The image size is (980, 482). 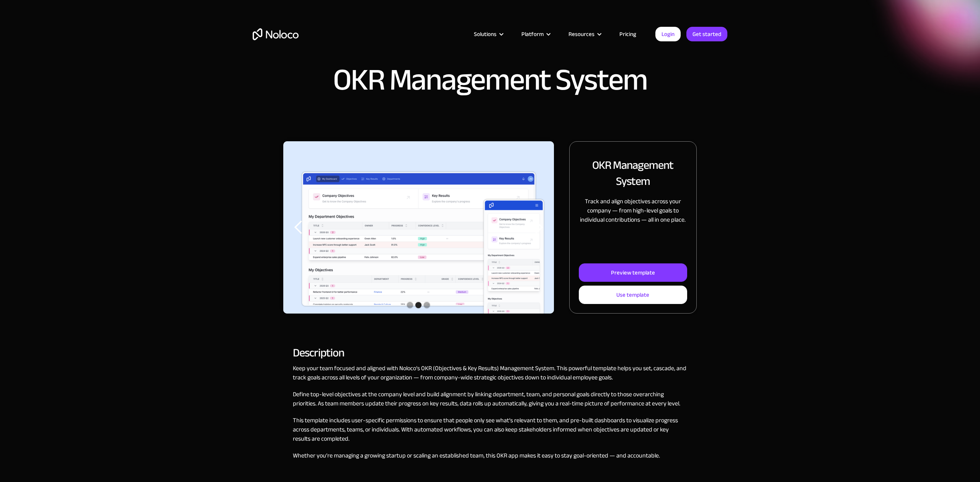 What do you see at coordinates (632, 295) in the screenshot?
I see `a: Use template` at bounding box center [632, 295].